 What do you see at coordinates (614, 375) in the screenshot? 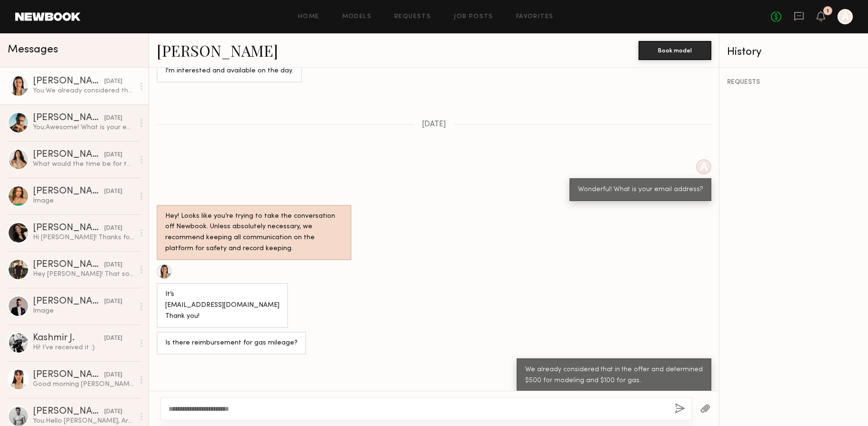
I see `div: We already considered that in the offer and determined $500 for modeling and $100 for gas.` at bounding box center [614, 375].